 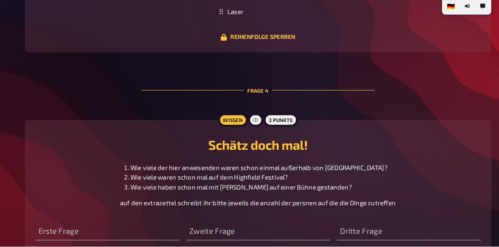 What do you see at coordinates (225, 125) in the screenshot?
I see `div: Wissen` at bounding box center [225, 125].